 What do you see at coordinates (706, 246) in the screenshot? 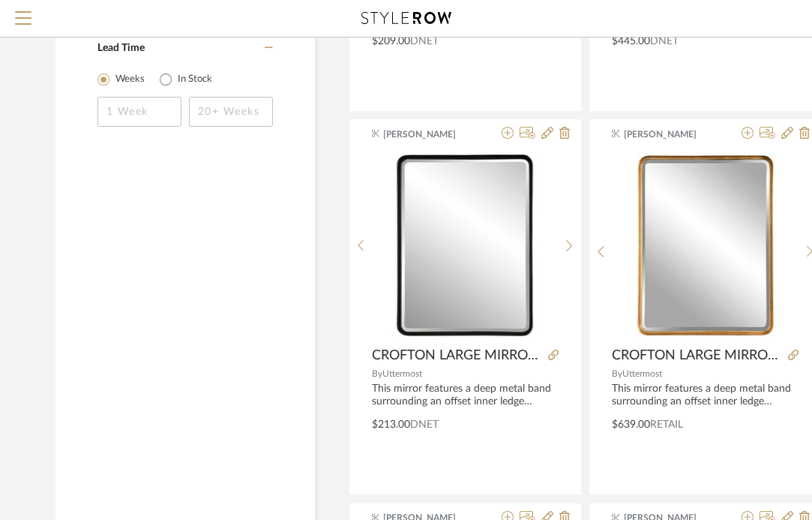
I see `div: 0` at bounding box center [706, 246].